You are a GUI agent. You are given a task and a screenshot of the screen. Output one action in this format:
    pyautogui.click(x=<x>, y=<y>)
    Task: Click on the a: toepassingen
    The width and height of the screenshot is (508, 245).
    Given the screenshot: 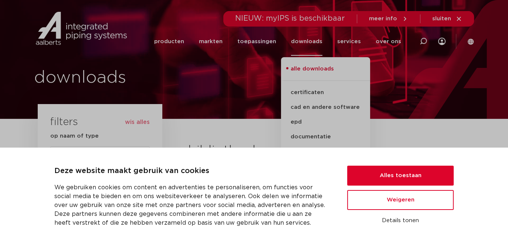 What is the action you would take?
    pyautogui.click(x=256, y=41)
    